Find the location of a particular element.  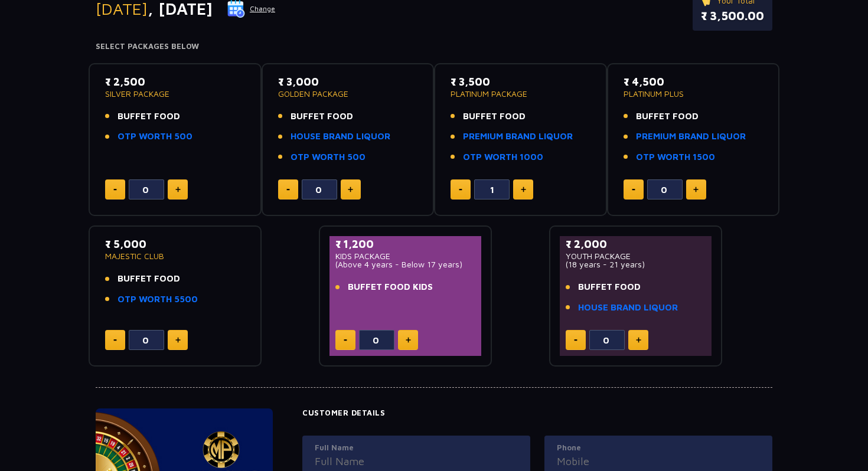

p: ₹ 3,500 is located at coordinates (520, 82).